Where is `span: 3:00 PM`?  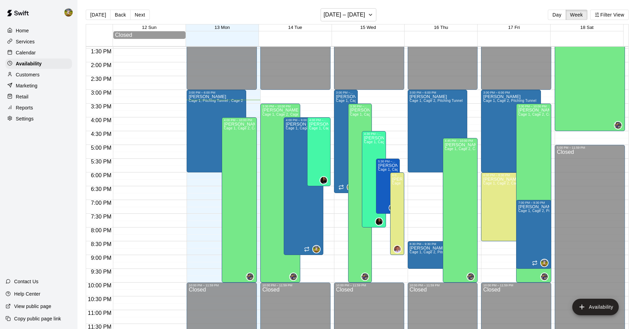 span: 3:00 PM is located at coordinates (101, 93).